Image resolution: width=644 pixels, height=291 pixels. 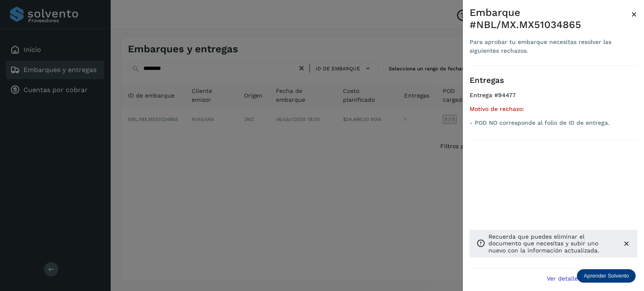 I want to click on h3: Entregas, so click(x=554, y=80).